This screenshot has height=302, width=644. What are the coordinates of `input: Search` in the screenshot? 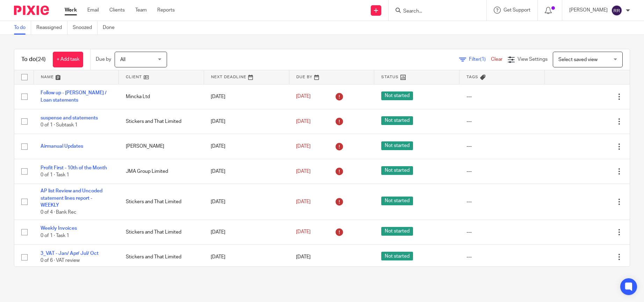 It's located at (434, 11).